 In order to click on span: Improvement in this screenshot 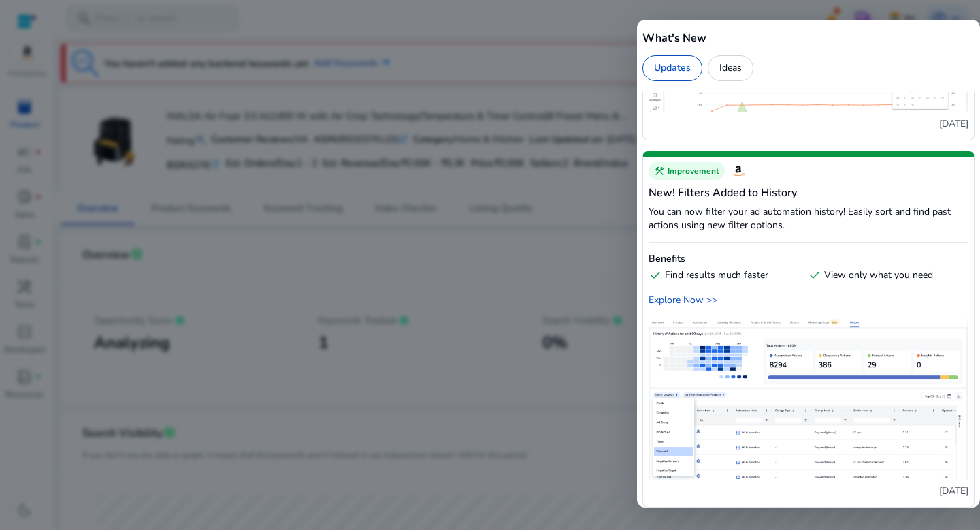, I will do `click(694, 171)`.